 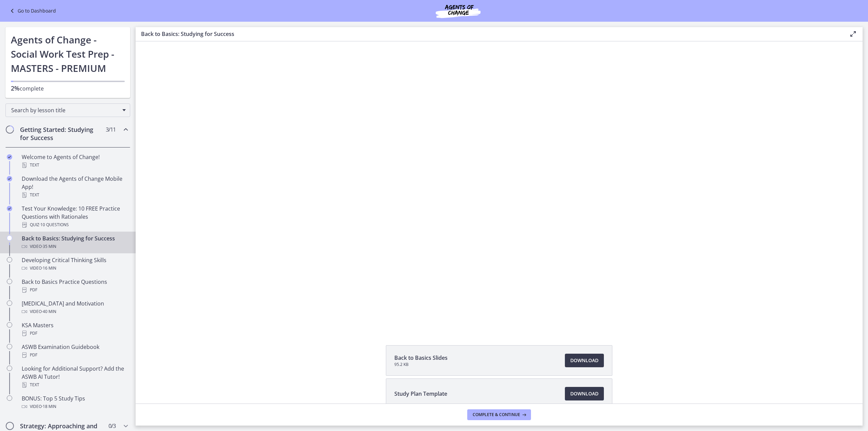 What do you see at coordinates (68, 54) in the screenshot?
I see `h1: Agents of Change - Social Work Test Prep - MASTERS - PREMIUM` at bounding box center [68, 54].